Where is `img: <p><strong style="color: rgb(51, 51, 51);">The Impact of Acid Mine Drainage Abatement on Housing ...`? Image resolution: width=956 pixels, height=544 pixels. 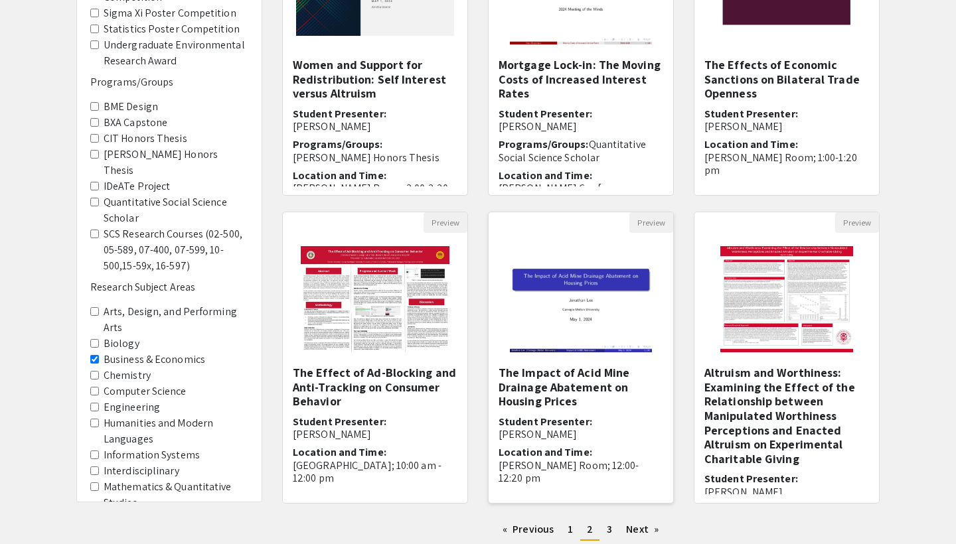
img: <p><strong style="color: rgb(51, 51, 51);">The Impact of Acid Mine Drainage Abatement on Housing ... is located at coordinates (580, 299).